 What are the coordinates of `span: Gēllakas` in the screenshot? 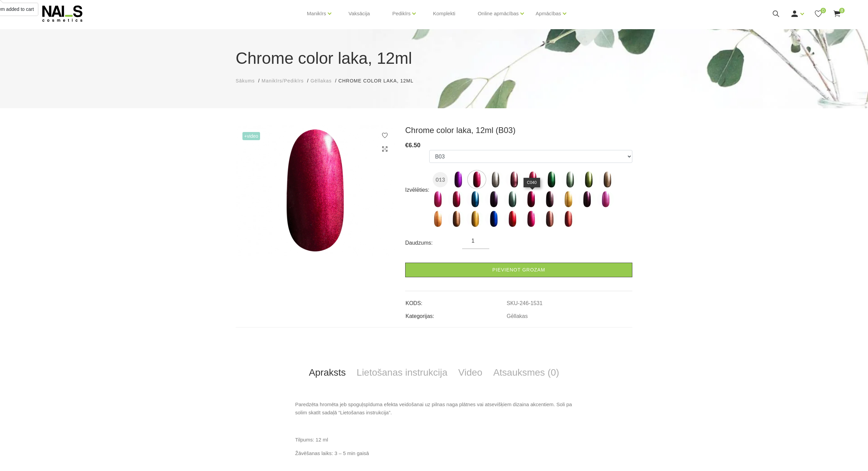 It's located at (321, 81).